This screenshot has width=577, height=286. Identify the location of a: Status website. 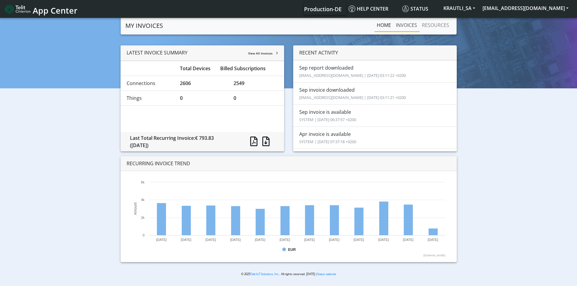
(327, 274).